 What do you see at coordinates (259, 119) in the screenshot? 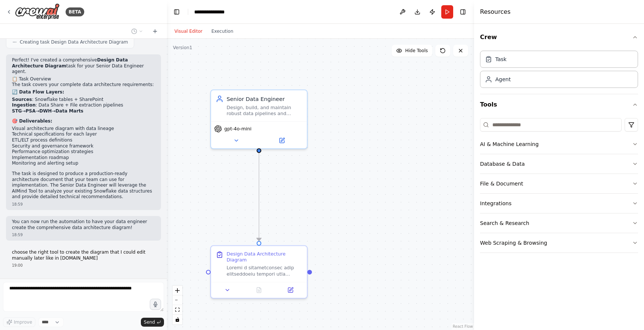
I see `div: Senior Data EngineerDesign, build, and maintain robust data pipelines and infrastructure for {dat...` at bounding box center [259, 119].